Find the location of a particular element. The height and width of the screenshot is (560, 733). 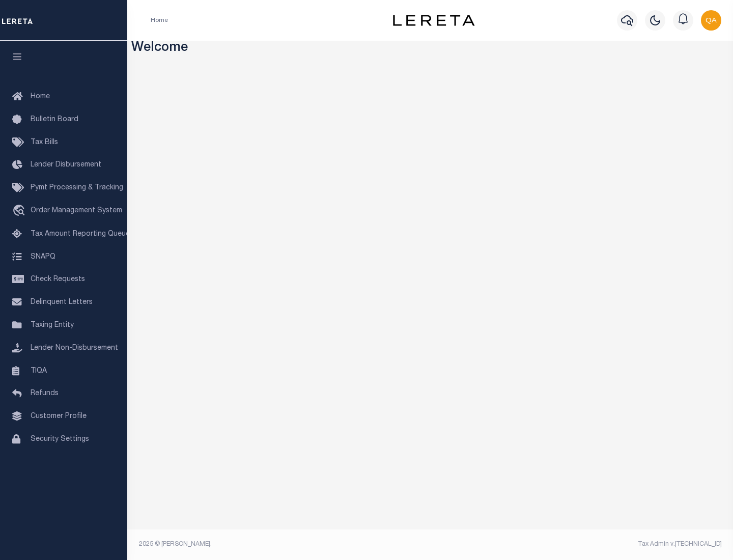

span: TIQA is located at coordinates (39, 370).